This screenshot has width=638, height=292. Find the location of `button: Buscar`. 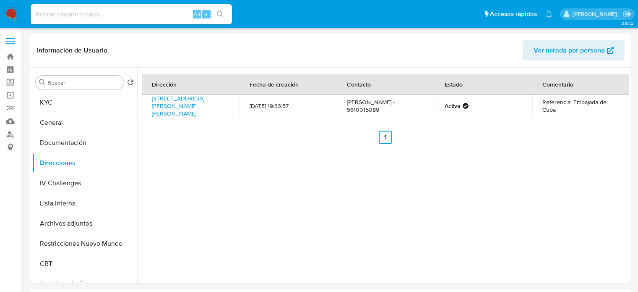

button: Buscar is located at coordinates (42, 82).